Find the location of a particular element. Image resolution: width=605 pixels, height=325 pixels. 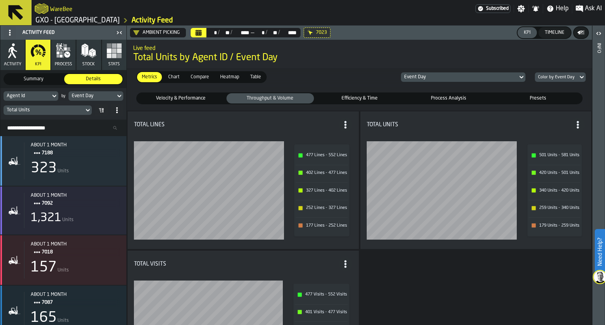

span: Compare is located at coordinates (200, 77).